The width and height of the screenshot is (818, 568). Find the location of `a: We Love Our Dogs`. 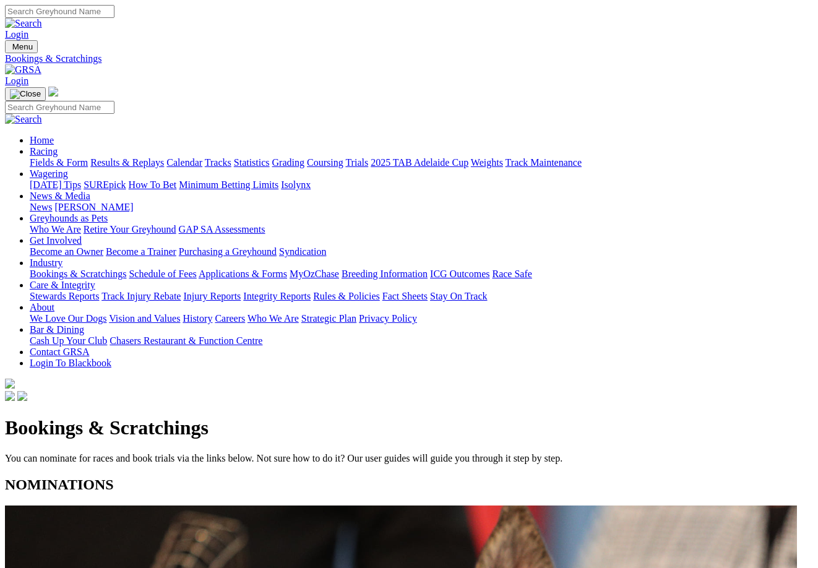

a: We Love Our Dogs is located at coordinates (68, 318).